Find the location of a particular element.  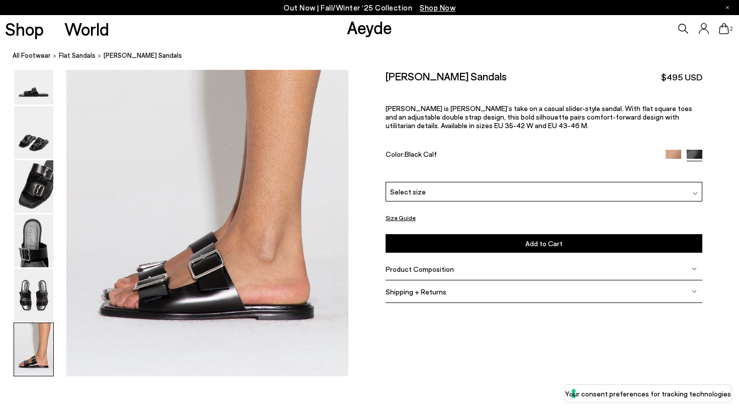

img: Tonya Leather Sandals - Image 1 is located at coordinates (34, 78).